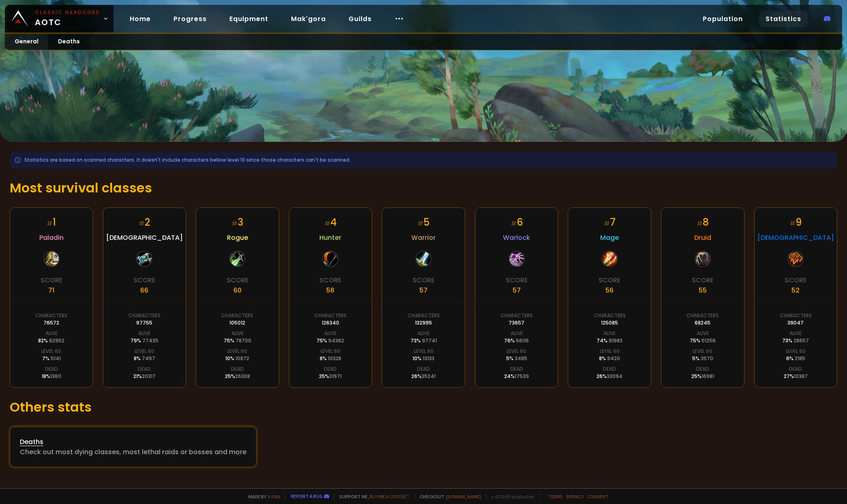  Describe the element at coordinates (610, 323) in the screenshot. I see `div: 125085` at that location.